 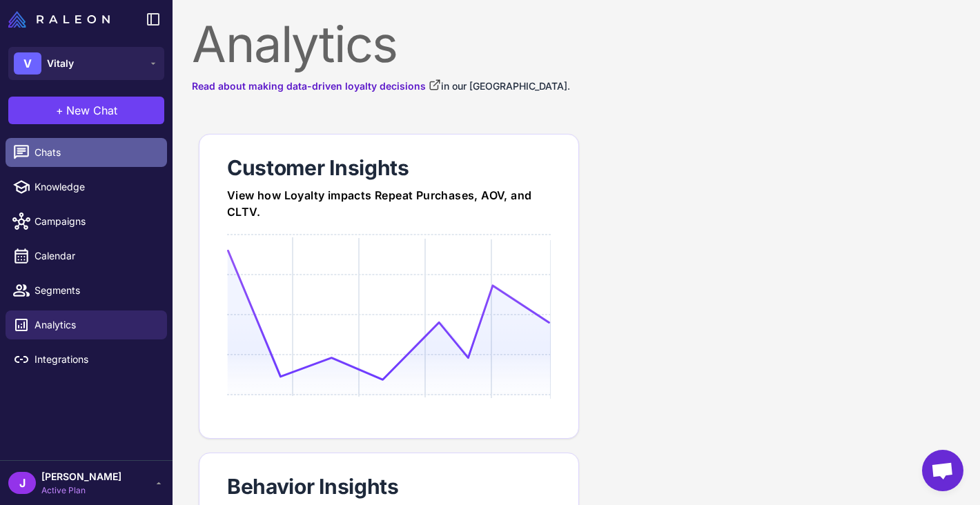 What do you see at coordinates (86, 325) in the screenshot?
I see `a: Analytics` at bounding box center [86, 325].